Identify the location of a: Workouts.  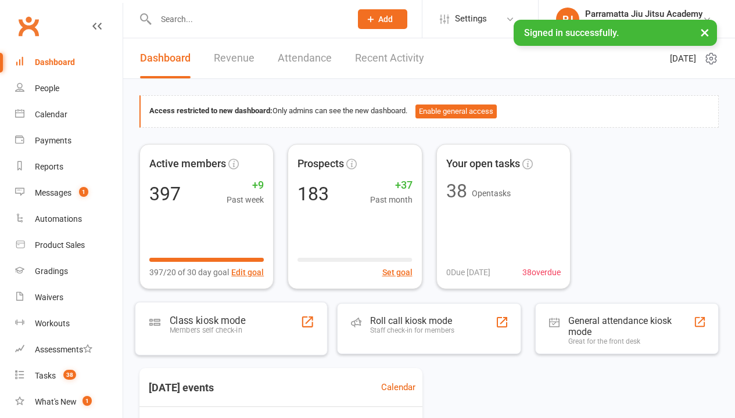
(69, 324).